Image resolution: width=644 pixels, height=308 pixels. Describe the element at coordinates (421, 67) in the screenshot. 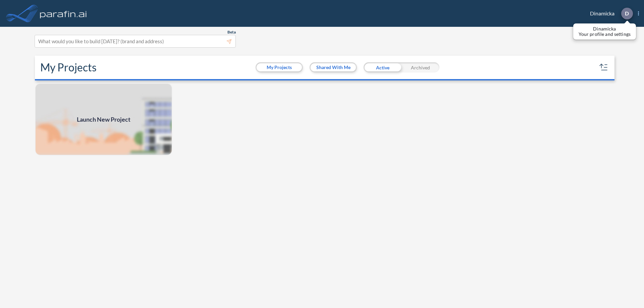

I see `div: Archived` at that location.